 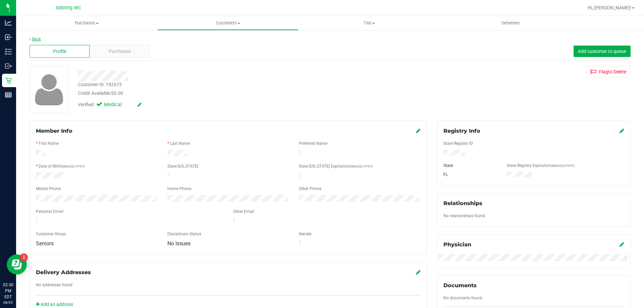 What do you see at coordinates (184, 234) in the screenshot?
I see `label: Disciplinary Status` at bounding box center [184, 234].